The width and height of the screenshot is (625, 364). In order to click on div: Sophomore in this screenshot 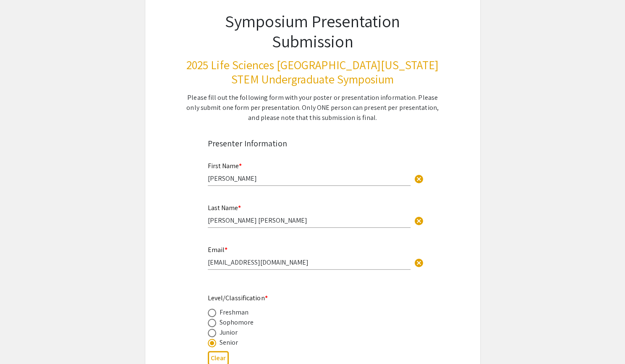, I will do `click(237, 323)`.